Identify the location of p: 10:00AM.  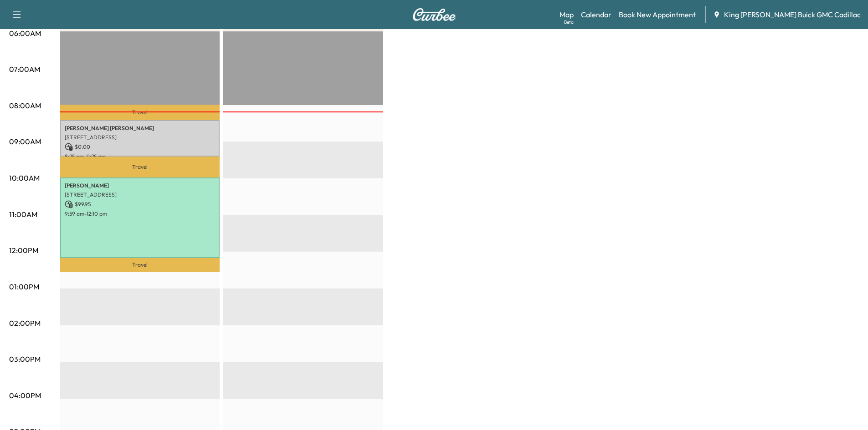
(24, 178).